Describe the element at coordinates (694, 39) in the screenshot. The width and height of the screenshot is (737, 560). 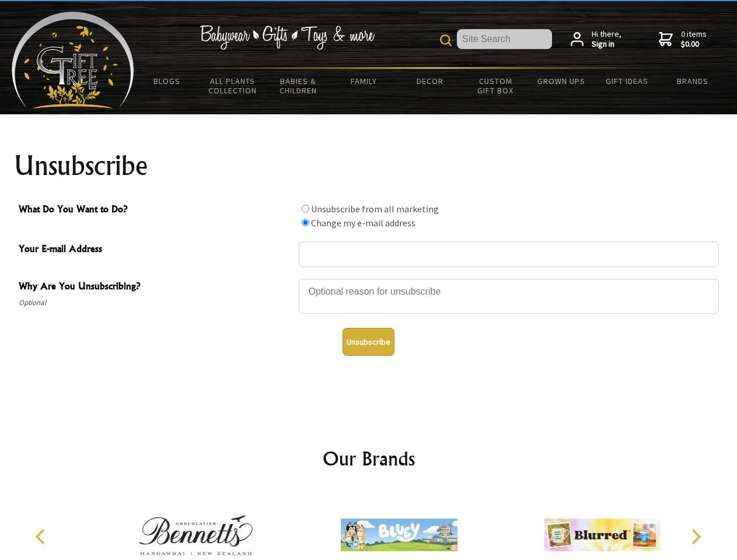
I see `span: 0 items` at that location.